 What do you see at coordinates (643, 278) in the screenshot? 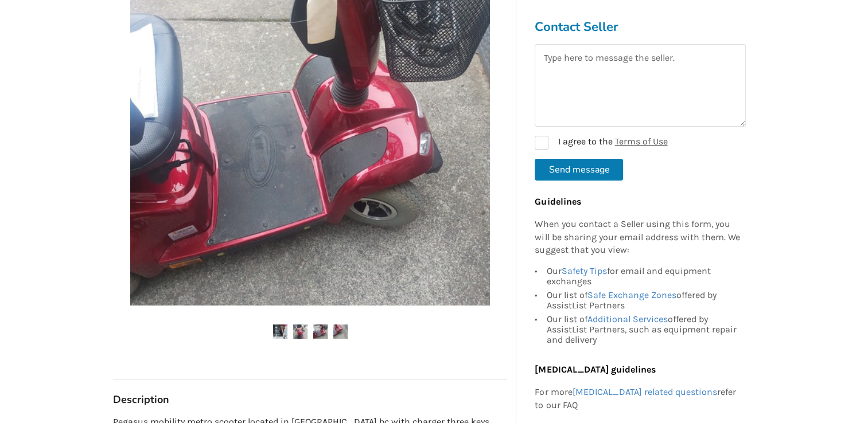
I see `div: Our for email and equipment exchanges` at bounding box center [643, 278].